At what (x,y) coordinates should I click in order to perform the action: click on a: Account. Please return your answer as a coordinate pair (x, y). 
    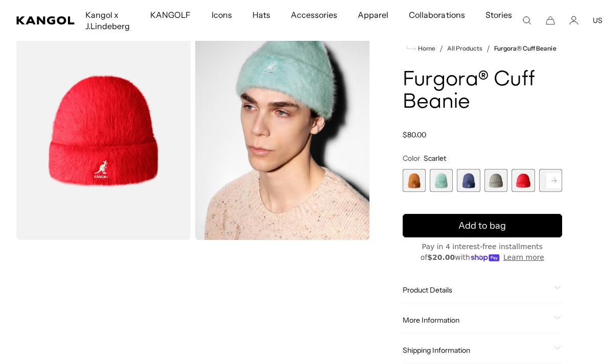
    Looking at the image, I should click on (574, 20).